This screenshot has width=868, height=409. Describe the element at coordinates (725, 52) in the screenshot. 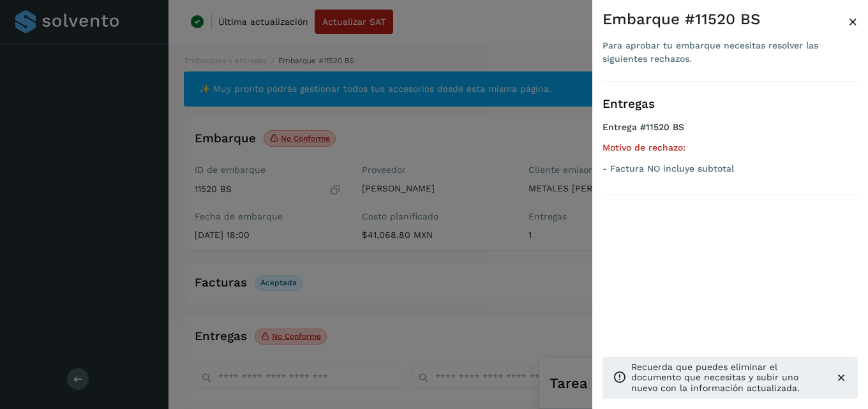

I see `div: Para aprobar tu embarque necesitas resolver las siguientes rechazos.` at that location.